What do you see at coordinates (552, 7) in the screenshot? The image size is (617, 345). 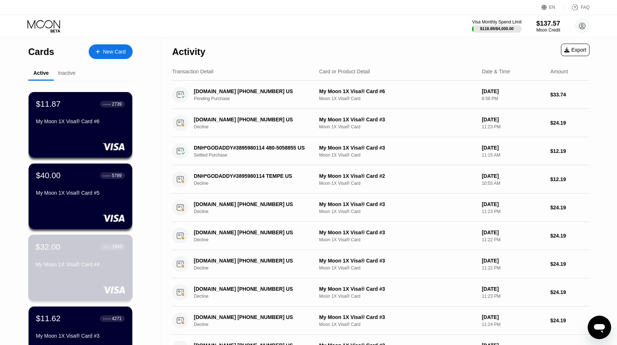 I see `div: EN` at bounding box center [552, 7].